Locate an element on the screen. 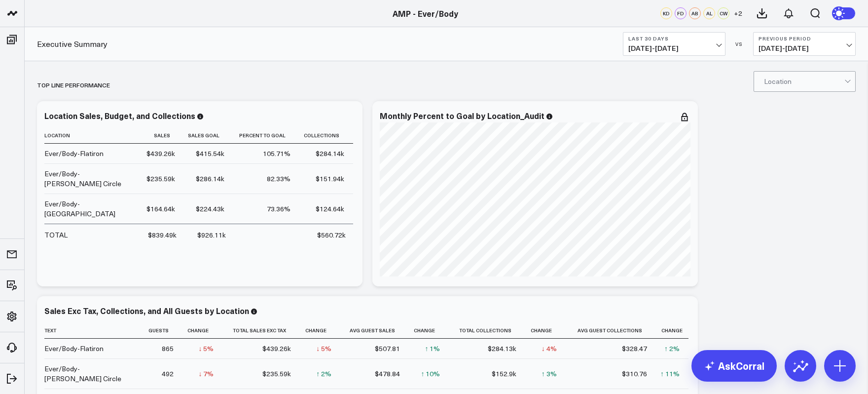 This screenshot has height=394, width=868. div: ↓ 7% is located at coordinates (206, 374).